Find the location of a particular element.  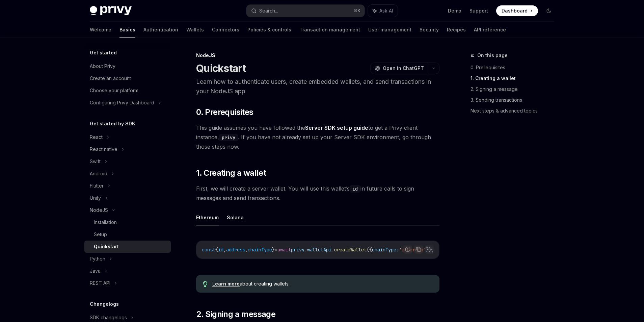

div: Configuring Privy Dashboard is located at coordinates (122, 103).